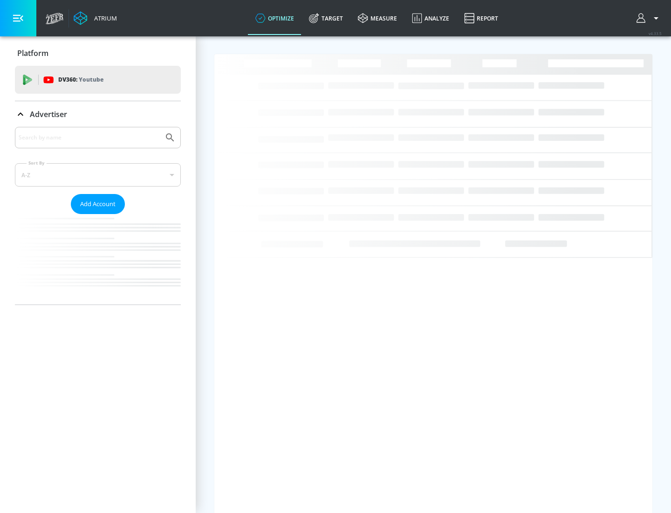  Describe the element at coordinates (98, 204) in the screenshot. I see `span: Add Account` at that location.